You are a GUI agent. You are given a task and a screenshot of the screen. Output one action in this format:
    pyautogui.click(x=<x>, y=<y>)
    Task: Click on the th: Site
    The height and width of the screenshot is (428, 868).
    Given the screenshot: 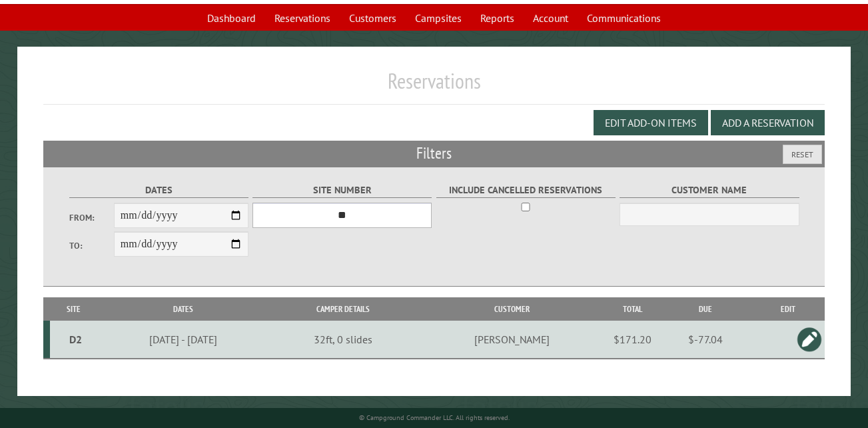 What is the action you would take?
    pyautogui.click(x=74, y=309)
    